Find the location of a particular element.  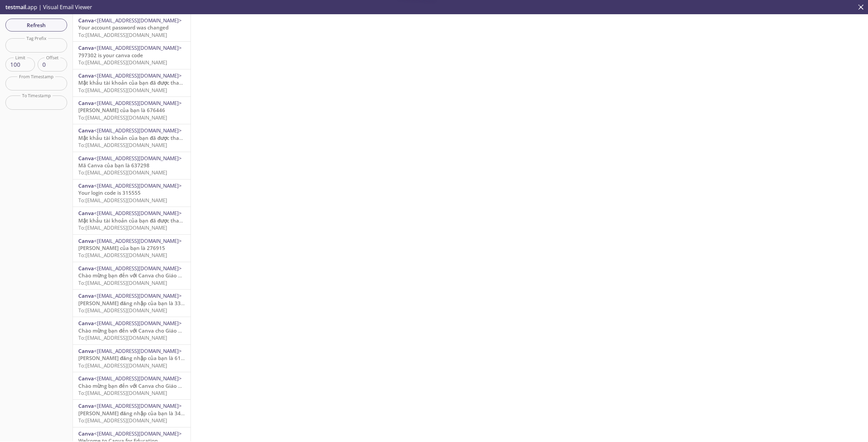

span: Your login code is 315555 is located at coordinates (109, 193).